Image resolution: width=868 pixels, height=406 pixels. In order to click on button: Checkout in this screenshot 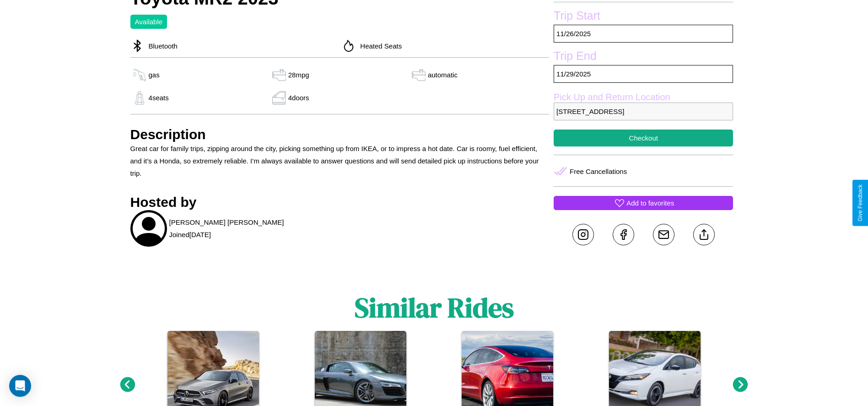, I will do `click(643, 138)`.